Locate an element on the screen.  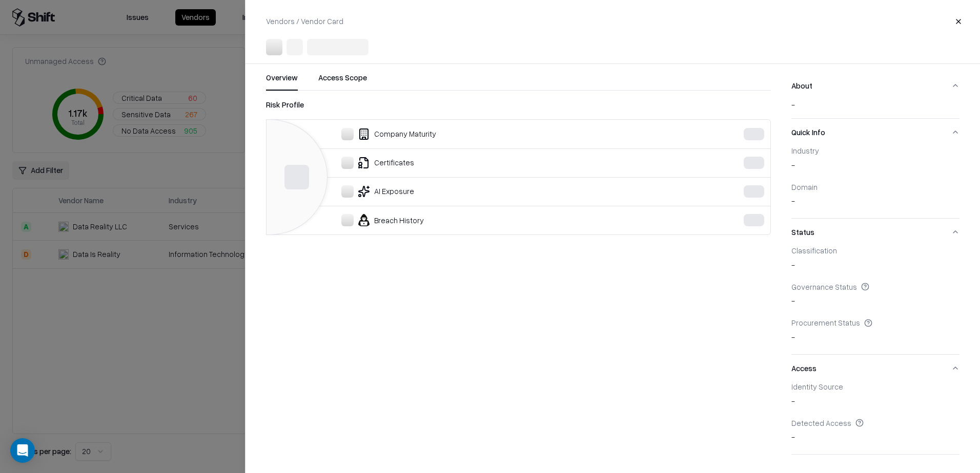
div: Procurement Status is located at coordinates (875, 323).